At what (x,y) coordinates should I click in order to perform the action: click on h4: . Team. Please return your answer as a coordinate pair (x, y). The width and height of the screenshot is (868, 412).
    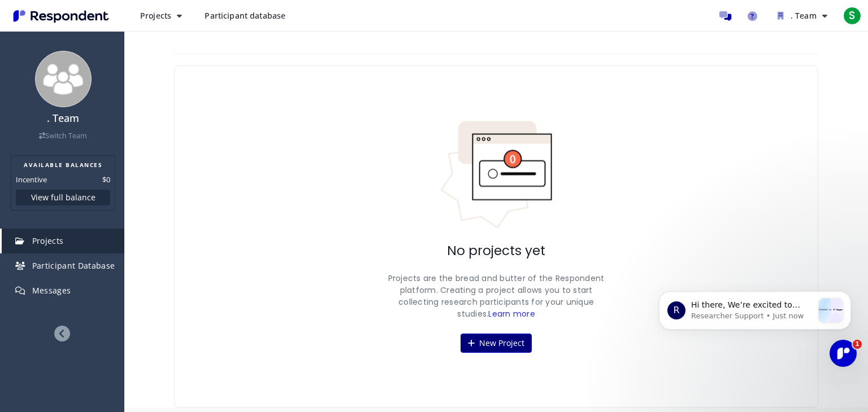
    Looking at the image, I should click on (63, 118).